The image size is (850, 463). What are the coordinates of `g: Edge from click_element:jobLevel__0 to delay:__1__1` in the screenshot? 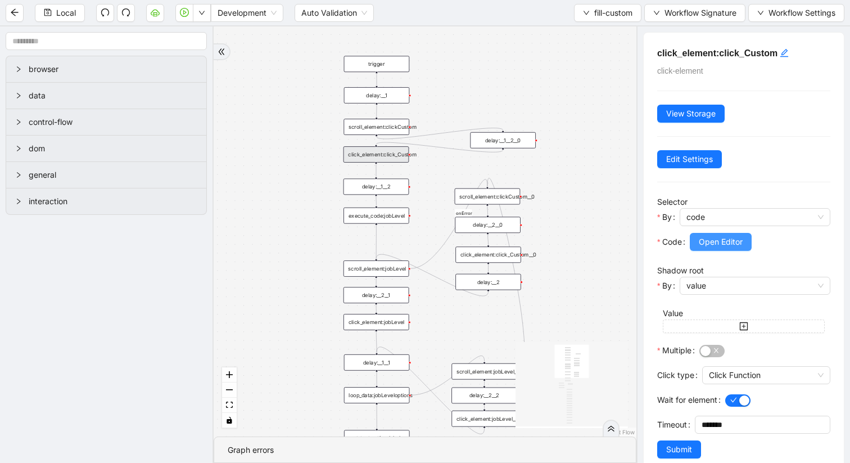 It's located at (431, 390).